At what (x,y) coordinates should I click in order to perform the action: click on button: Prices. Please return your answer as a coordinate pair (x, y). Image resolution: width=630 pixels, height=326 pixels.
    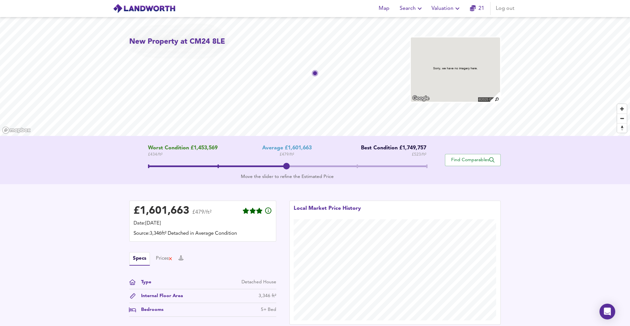
    Looking at the image, I should click on (164, 258).